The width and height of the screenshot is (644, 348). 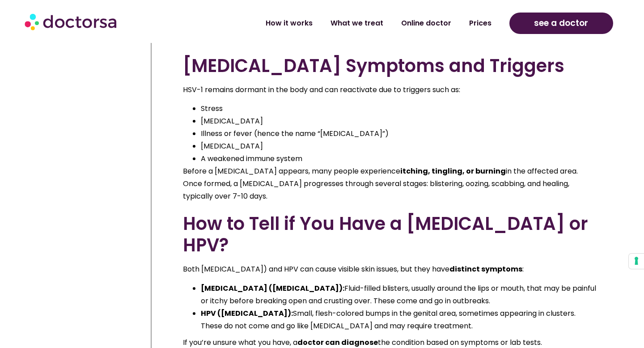 What do you see at coordinates (390, 90) in the screenshot?
I see `p: HSV-1 remains dormant in the body and can reactivate due to triggers such as:` at bounding box center [390, 90].